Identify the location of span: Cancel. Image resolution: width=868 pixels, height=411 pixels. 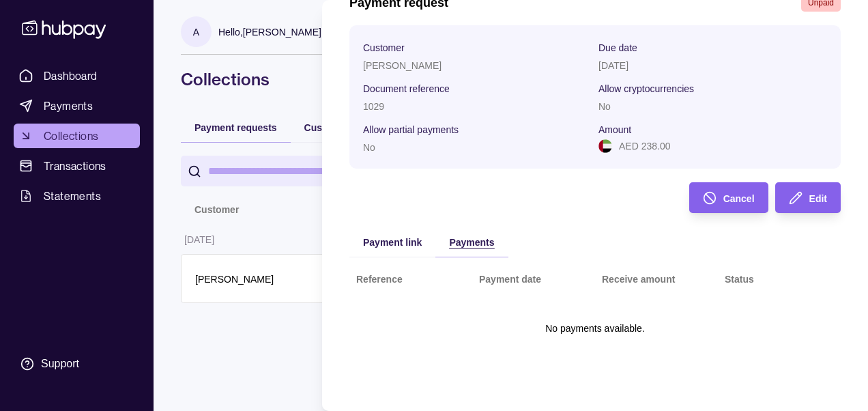
(739, 199).